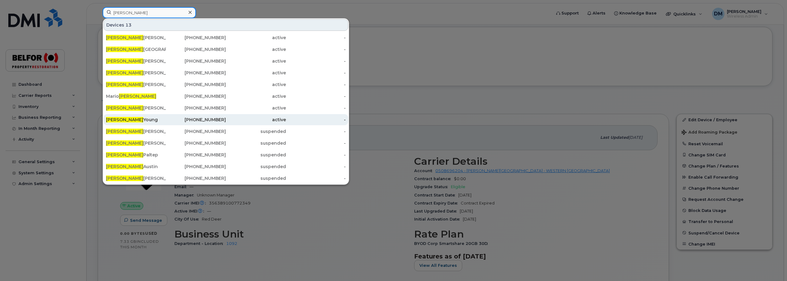 Image resolution: width=787 pixels, height=281 pixels. I want to click on div: Mario, so click(136, 96).